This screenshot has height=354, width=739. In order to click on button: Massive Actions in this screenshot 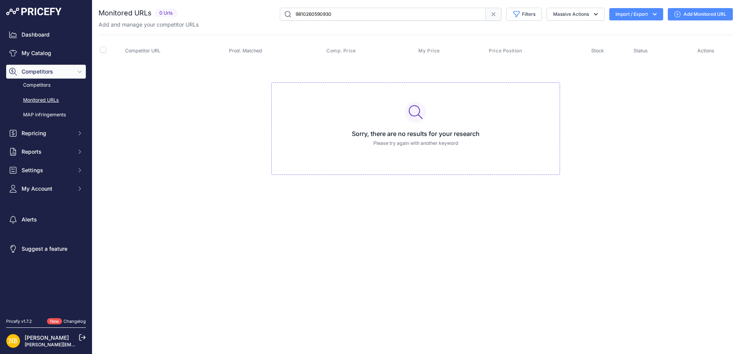, I will do `click(575, 14)`.